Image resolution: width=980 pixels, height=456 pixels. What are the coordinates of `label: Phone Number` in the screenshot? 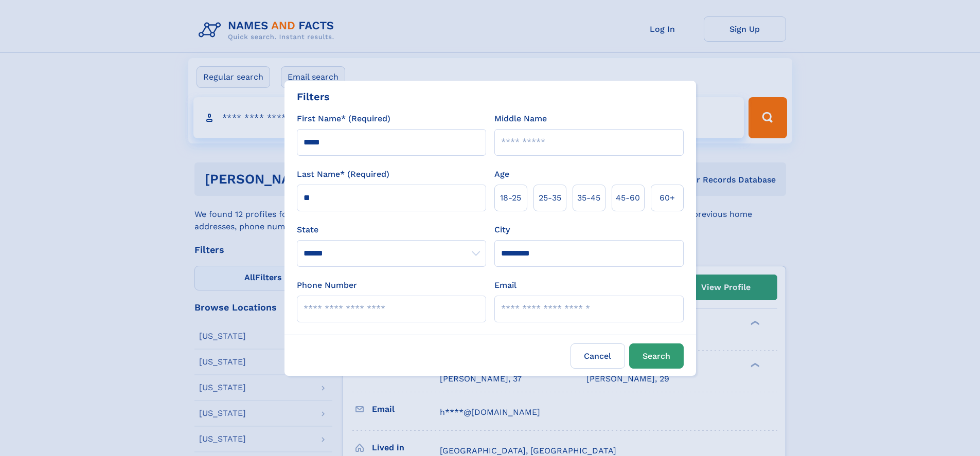 It's located at (327, 285).